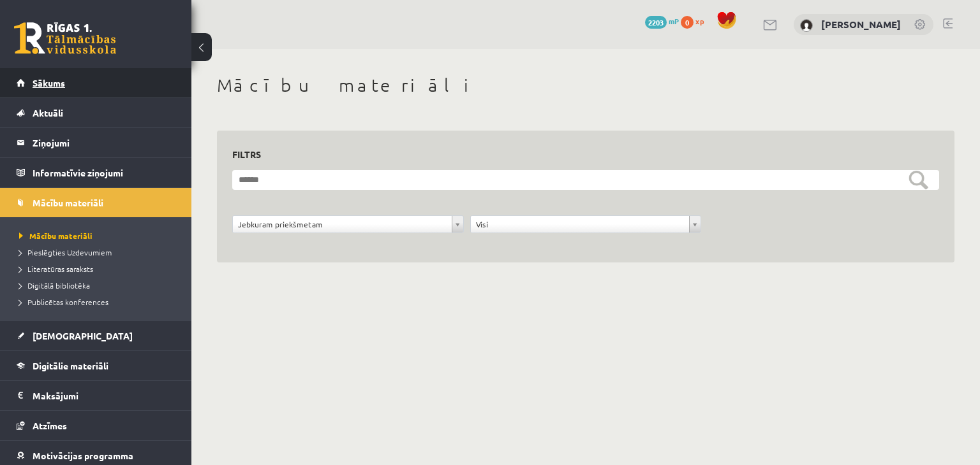 The height and width of the screenshot is (465, 980). What do you see at coordinates (56, 269) in the screenshot?
I see `span: Literatūras saraksts` at bounding box center [56, 269].